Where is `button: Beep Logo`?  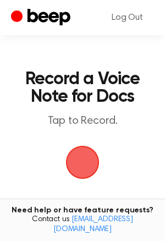
button: Beep Logo is located at coordinates (82, 162).